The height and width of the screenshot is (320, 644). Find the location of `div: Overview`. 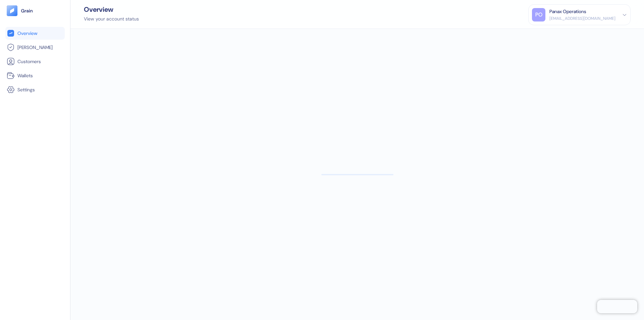

div: Overview is located at coordinates (111, 9).